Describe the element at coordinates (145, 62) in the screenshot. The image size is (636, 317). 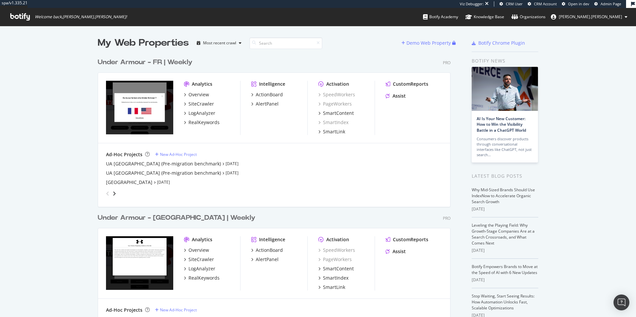
I see `div: Under Armour - FR | Weekly` at that location.